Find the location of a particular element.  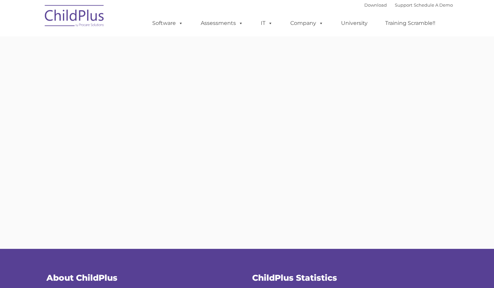

img: ChildPlus by Procare Solutions is located at coordinates (75, 17).